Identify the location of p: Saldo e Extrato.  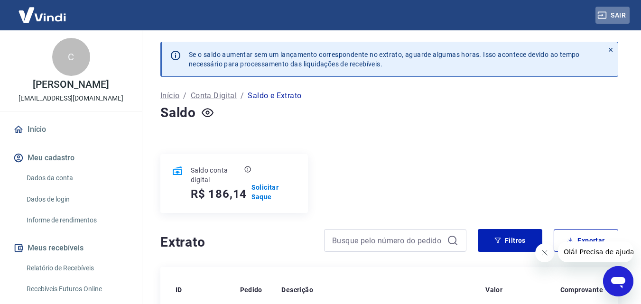
(274, 96).